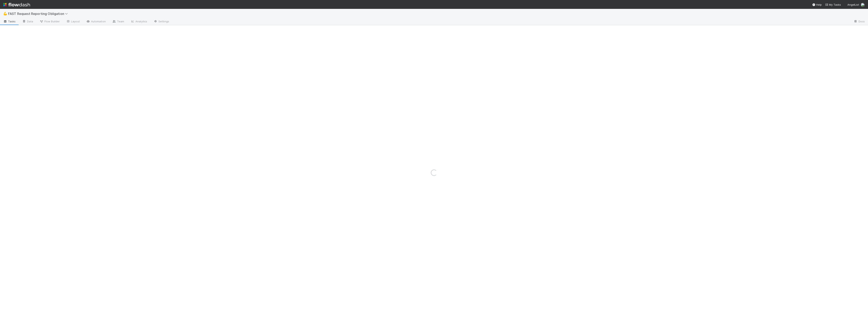 The width and height of the screenshot is (868, 320). I want to click on a: Docs, so click(859, 22).